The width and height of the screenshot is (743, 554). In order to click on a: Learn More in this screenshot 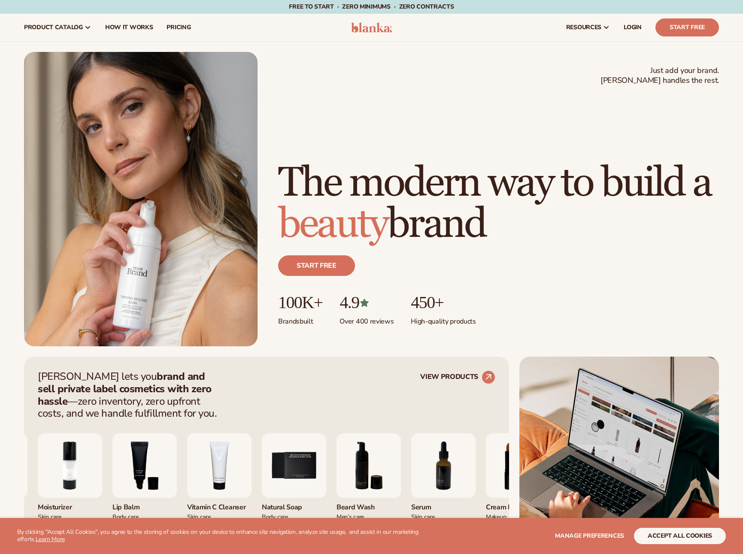, I will do `click(50, 539)`.